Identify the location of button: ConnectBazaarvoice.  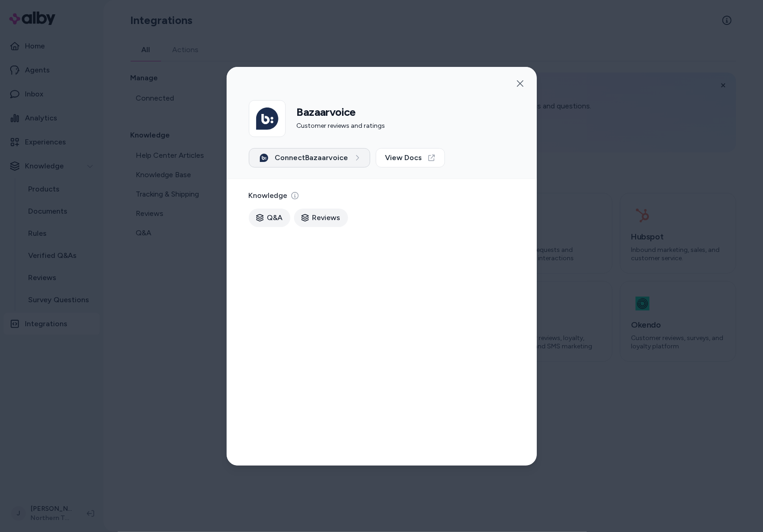
(310, 158).